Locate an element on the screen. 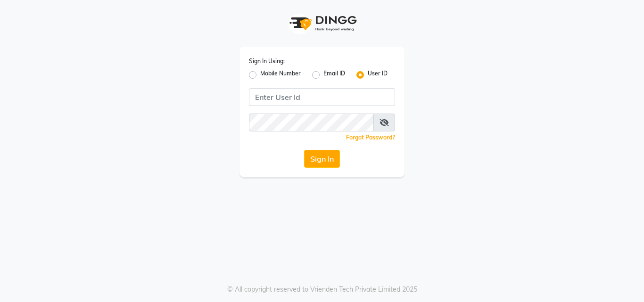 The height and width of the screenshot is (302, 644). label: Sign In Using: is located at coordinates (267, 62).